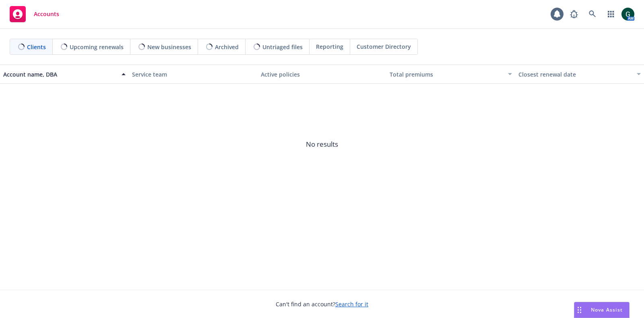 This screenshot has height=318, width=644. I want to click on span: Archived, so click(226, 47).